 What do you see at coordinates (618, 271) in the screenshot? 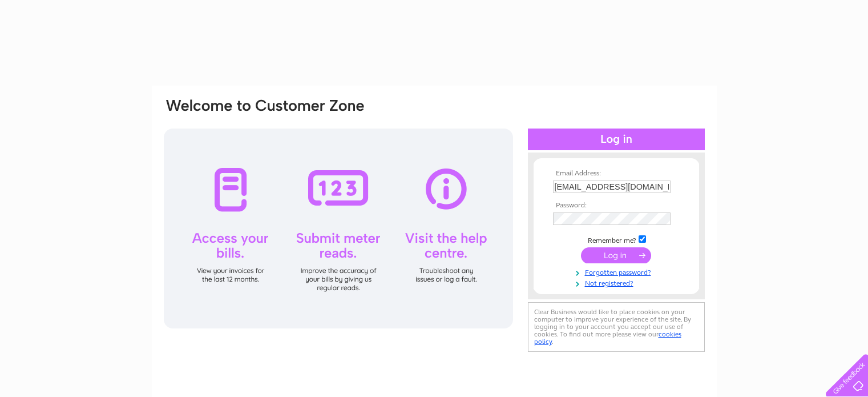
I see `a: Forgotten password?` at bounding box center [618, 271].